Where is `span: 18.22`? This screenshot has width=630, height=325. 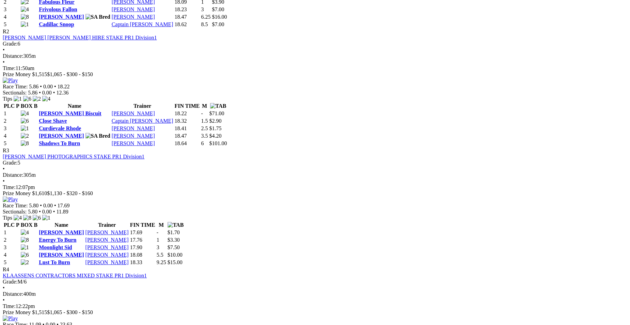 span: 18.22 is located at coordinates (64, 86).